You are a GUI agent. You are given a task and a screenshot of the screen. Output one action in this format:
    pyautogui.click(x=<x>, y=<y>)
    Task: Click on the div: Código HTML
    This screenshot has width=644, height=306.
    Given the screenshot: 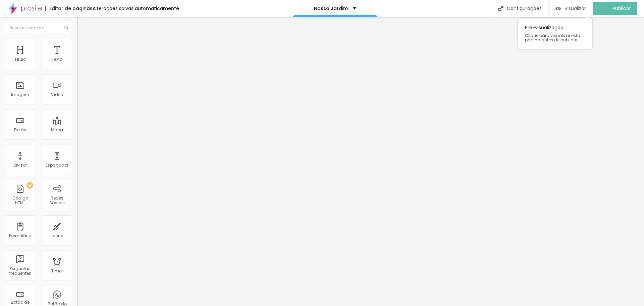 What is the action you would take?
    pyautogui.click(x=20, y=200)
    